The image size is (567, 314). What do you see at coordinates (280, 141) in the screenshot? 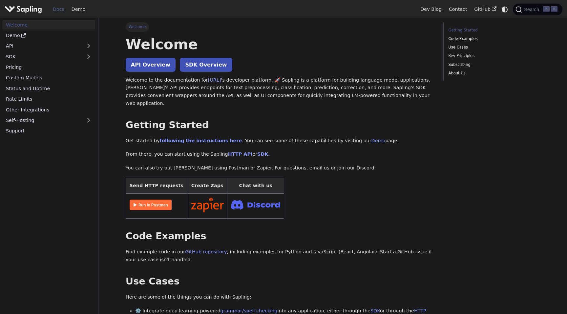
I see `p: Get started by . You can see some of these capabilities by visiting our page.` at bounding box center [280, 141].